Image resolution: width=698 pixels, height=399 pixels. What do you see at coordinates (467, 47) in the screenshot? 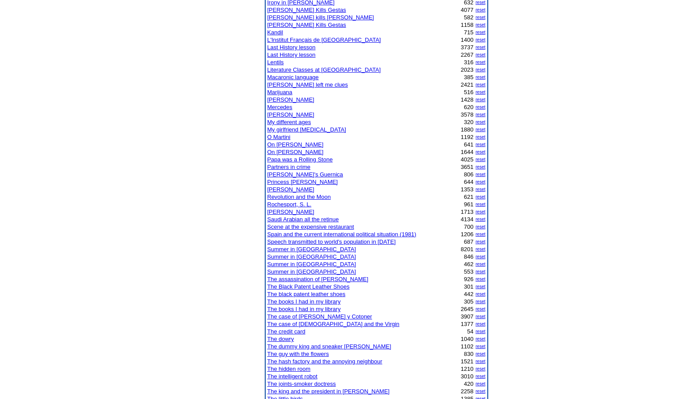
I see `font: 3737` at bounding box center [467, 47].